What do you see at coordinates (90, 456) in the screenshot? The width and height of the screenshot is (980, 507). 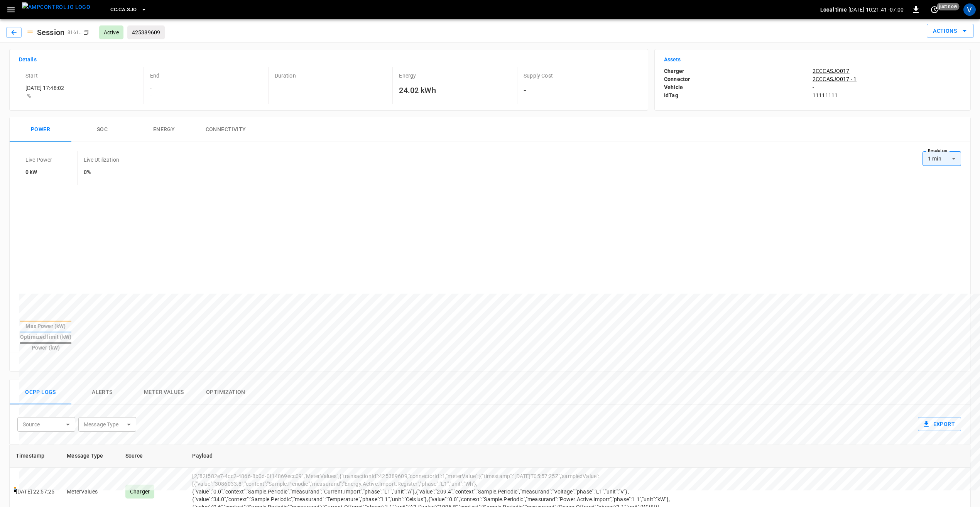 I see `th: Message Type` at bounding box center [90, 456].